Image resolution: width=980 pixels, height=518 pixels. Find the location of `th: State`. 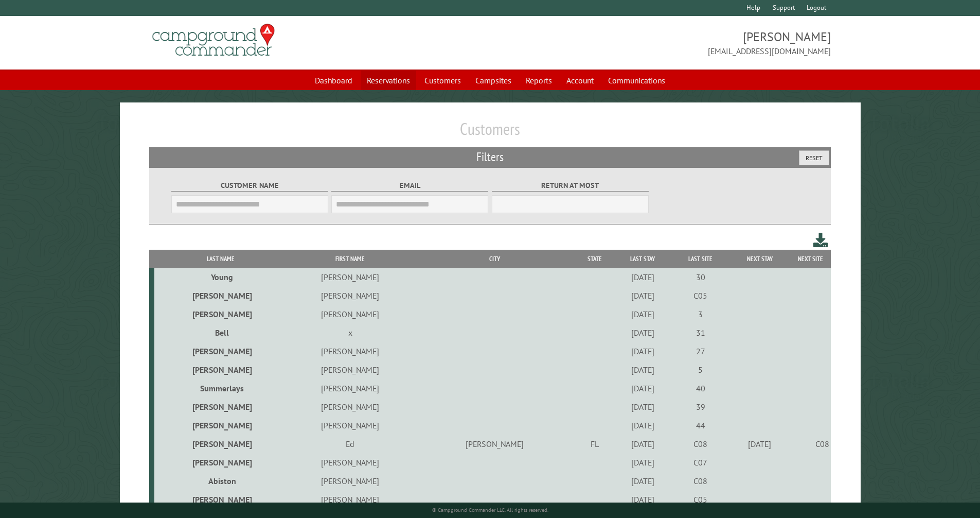

th: State is located at coordinates (594, 259).